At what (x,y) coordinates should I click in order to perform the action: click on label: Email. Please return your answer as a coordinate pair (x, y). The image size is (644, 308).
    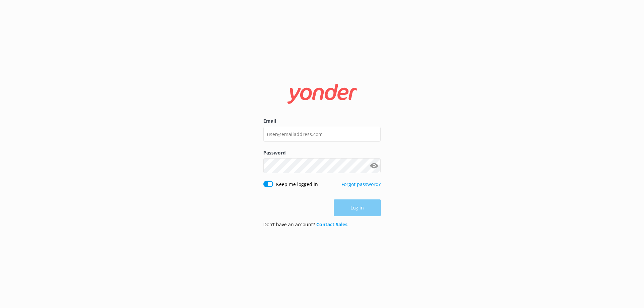
    Looking at the image, I should click on (322, 121).